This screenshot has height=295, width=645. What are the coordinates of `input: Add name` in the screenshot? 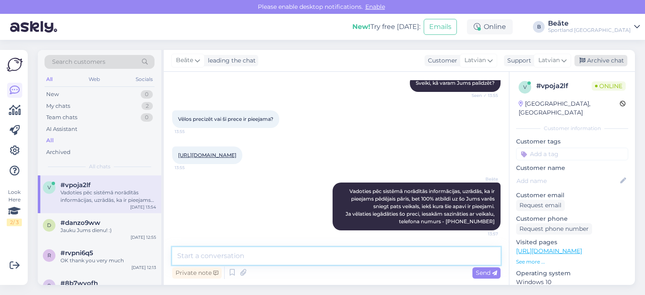 It's located at (567, 181).